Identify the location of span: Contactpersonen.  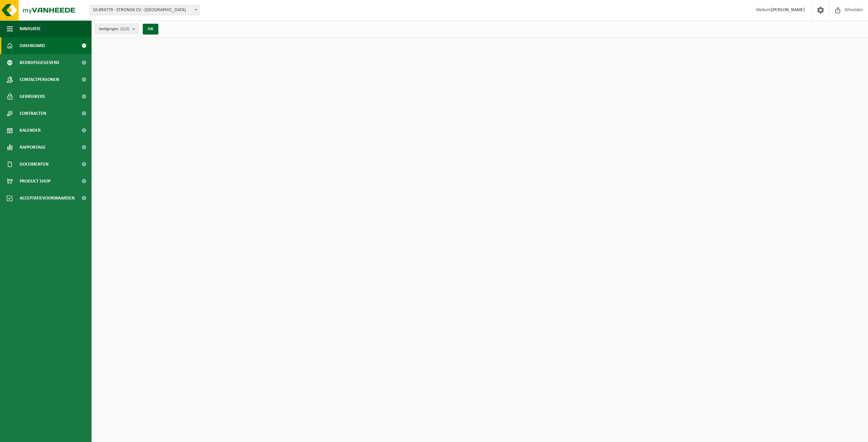
(39, 80).